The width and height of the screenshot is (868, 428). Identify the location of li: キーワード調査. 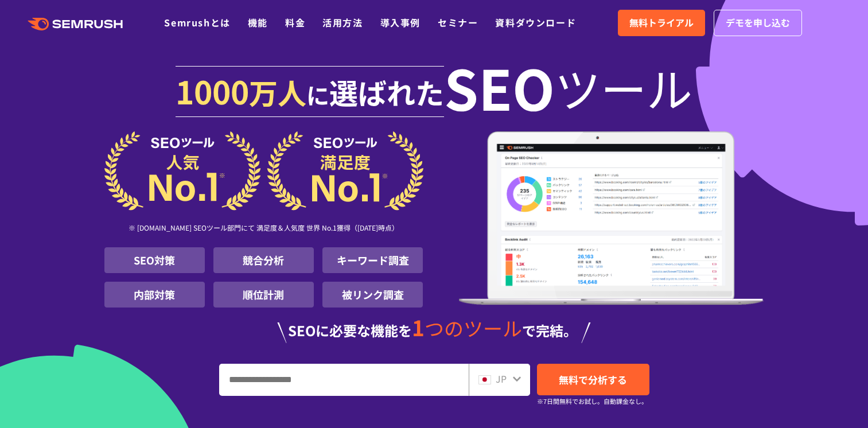
(372, 260).